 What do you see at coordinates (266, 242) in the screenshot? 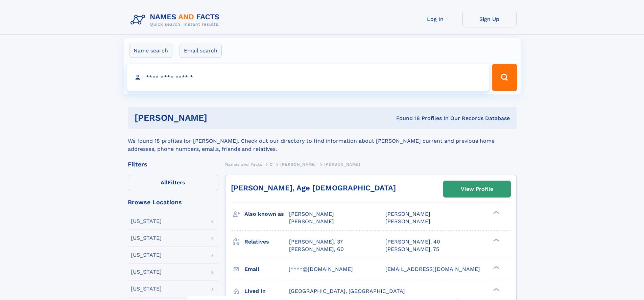
I see `h3: Relatives` at bounding box center [266, 242].